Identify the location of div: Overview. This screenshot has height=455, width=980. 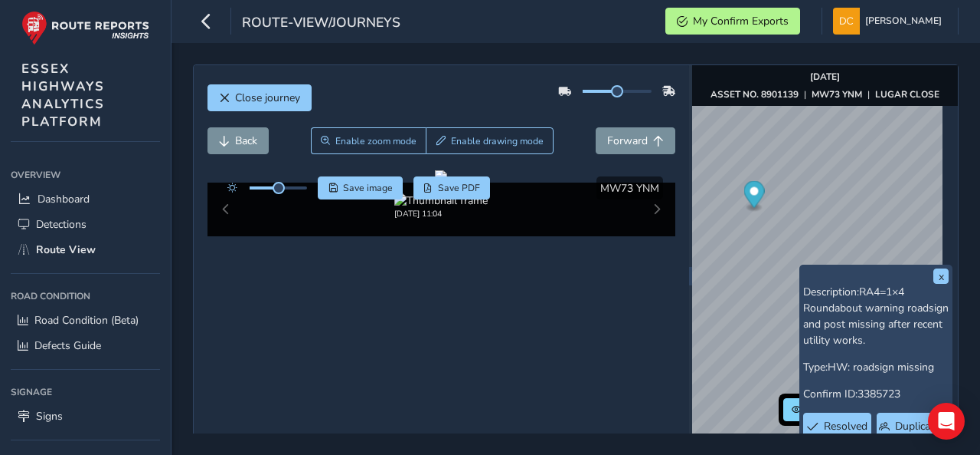
(85, 175).